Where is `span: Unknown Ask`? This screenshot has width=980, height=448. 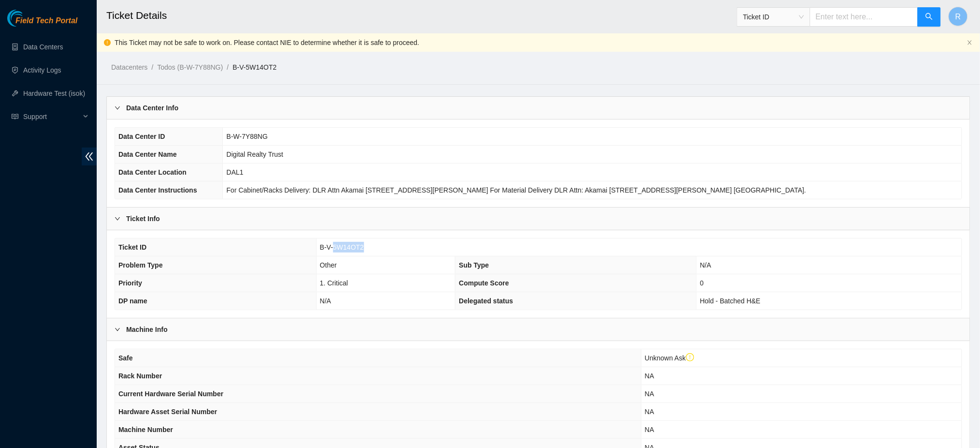
span: Unknown Ask is located at coordinates (670, 358).